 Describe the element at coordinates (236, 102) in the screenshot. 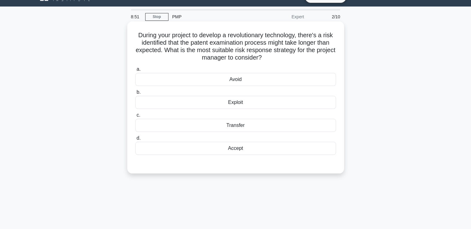

I see `div: Exploit` at that location.